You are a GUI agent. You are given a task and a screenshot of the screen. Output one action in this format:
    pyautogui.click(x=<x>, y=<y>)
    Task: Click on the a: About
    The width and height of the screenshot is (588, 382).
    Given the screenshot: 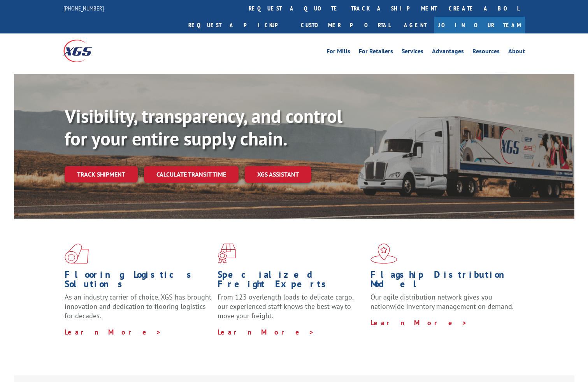 What is the action you would take?
    pyautogui.click(x=516, y=52)
    